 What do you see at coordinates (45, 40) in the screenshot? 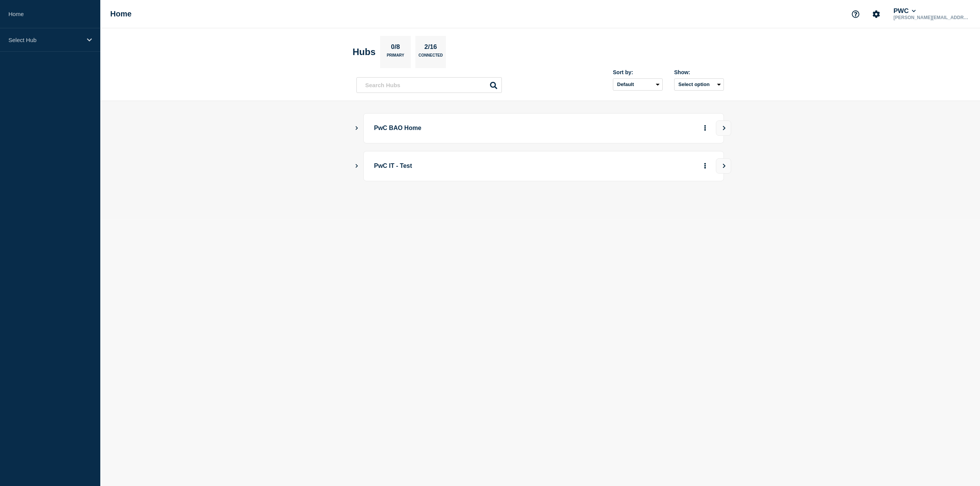
I see `p: Select Hub` at bounding box center [45, 40].